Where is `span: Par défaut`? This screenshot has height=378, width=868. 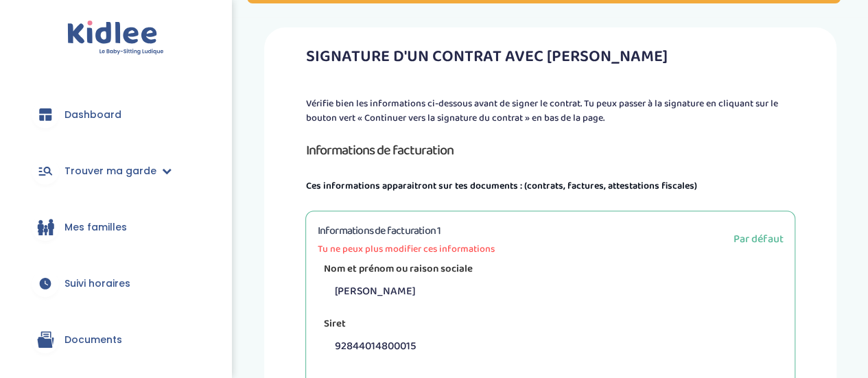
span: Par défaut is located at coordinates (758, 239).